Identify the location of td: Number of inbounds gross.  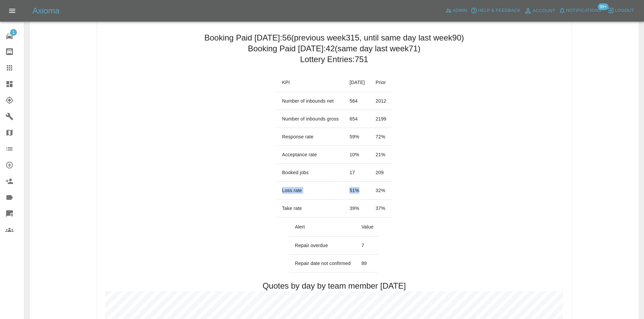
(310, 119).